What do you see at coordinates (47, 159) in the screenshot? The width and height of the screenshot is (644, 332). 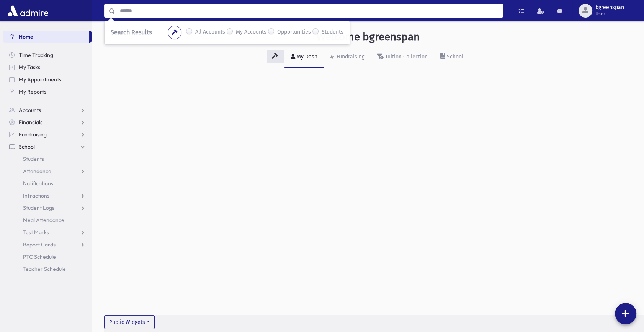 I see `a: Students` at bounding box center [47, 159].